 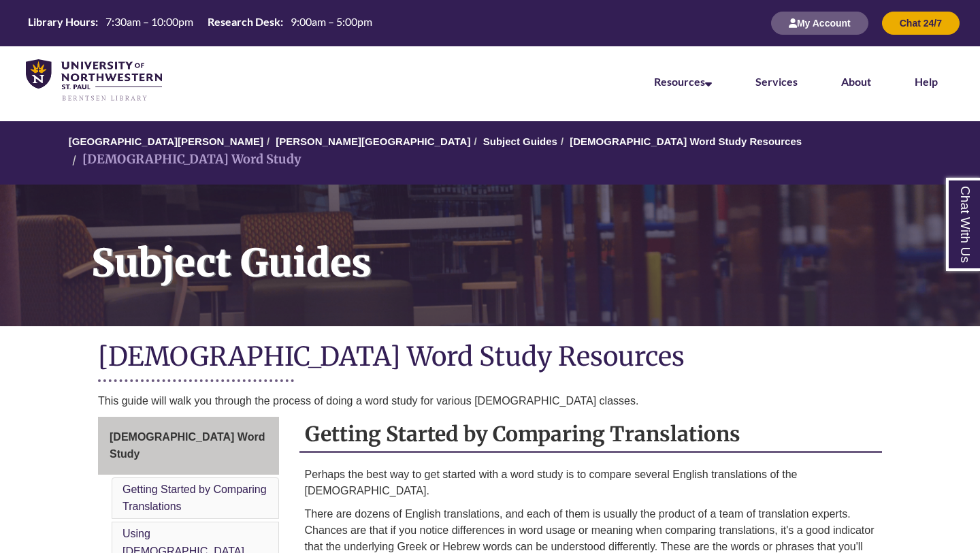 What do you see at coordinates (590, 434) in the screenshot?
I see `h2: Getting Started by Comparing Translations` at bounding box center [590, 434].